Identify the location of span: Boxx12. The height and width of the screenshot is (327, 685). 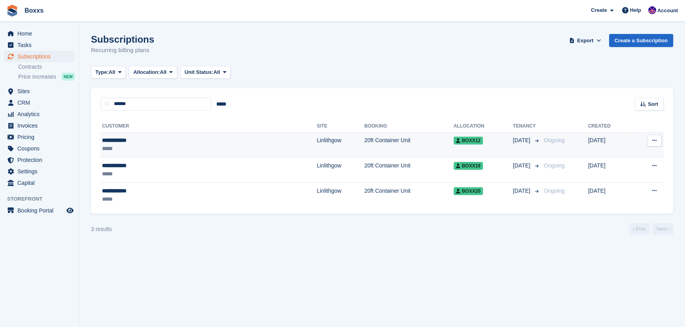
(468, 141).